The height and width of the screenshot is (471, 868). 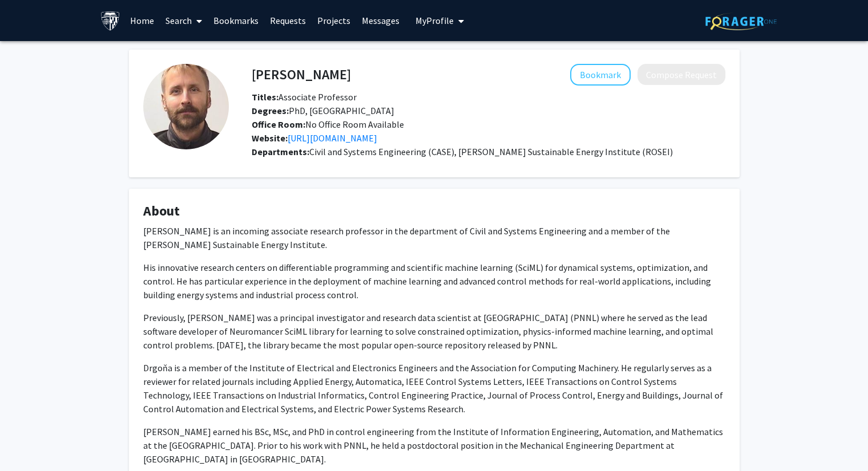 I want to click on span: My Profile, so click(x=434, y=21).